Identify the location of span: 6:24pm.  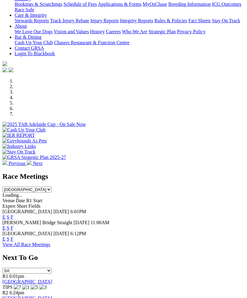
(17, 292).